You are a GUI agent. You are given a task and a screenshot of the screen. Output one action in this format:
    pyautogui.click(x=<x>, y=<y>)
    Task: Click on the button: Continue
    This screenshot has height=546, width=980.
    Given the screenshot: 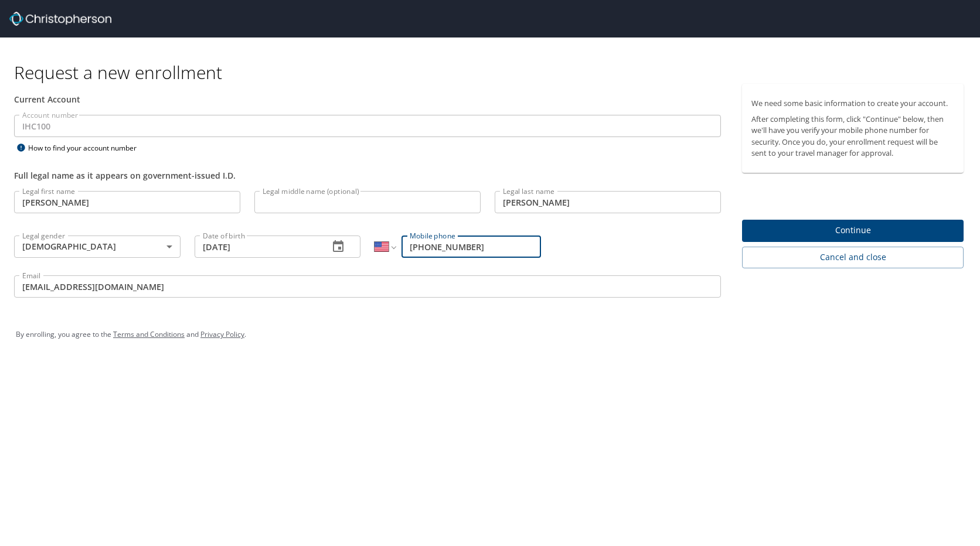 What is the action you would take?
    pyautogui.click(x=852, y=230)
    